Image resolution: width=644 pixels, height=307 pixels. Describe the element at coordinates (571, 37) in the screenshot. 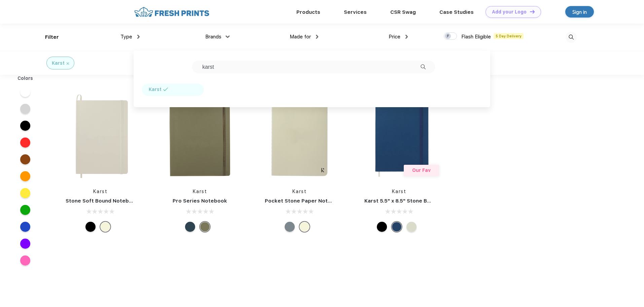

I see `img: desktop_search.svg` at that location.